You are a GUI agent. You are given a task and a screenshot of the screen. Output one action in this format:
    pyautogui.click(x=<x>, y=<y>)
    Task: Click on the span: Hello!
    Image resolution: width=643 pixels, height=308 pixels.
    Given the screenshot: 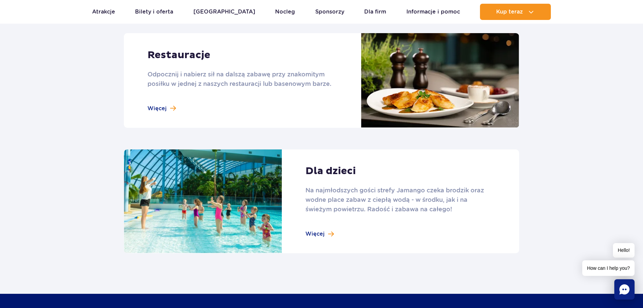 What is the action you would take?
    pyautogui.click(x=624, y=250)
    